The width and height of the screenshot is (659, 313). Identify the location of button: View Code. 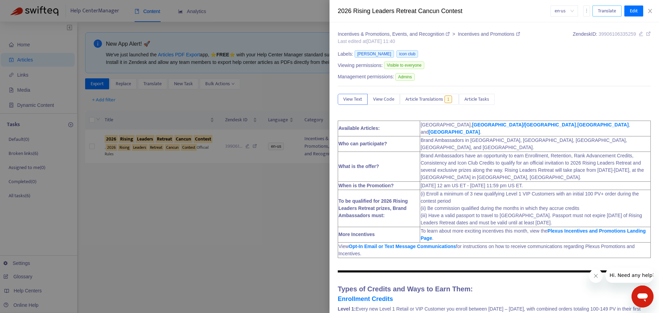
(384, 99).